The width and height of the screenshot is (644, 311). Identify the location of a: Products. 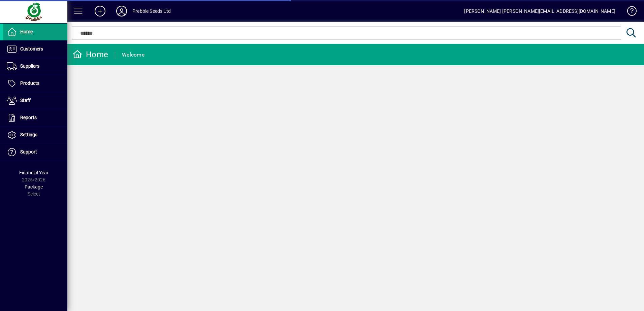
(35, 83).